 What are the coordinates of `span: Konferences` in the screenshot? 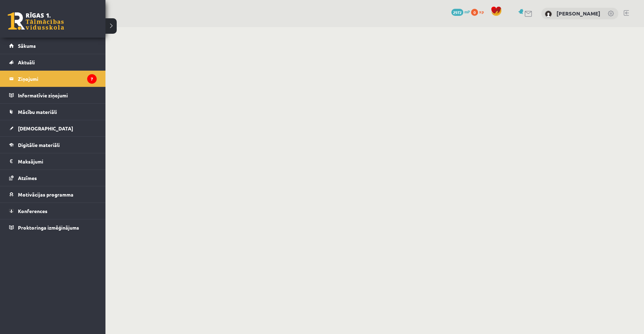 It's located at (33, 211).